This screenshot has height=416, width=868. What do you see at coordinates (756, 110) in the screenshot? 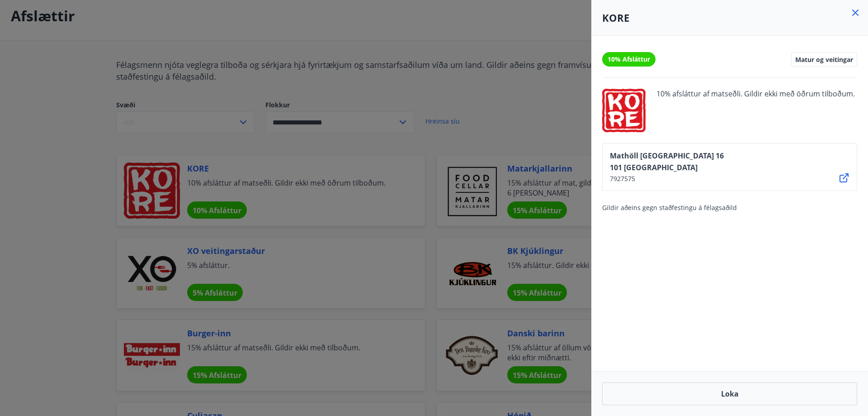
I see `span: 10% afsláttur af matseðli. Gildir ekki með öðrum tilboðum.` at bounding box center [756, 110].